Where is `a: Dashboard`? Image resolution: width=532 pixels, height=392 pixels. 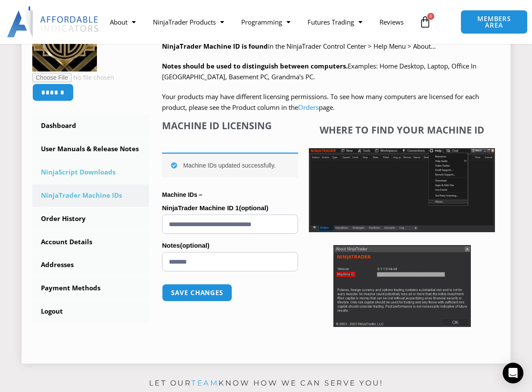 a: Dashboard is located at coordinates (91, 126).